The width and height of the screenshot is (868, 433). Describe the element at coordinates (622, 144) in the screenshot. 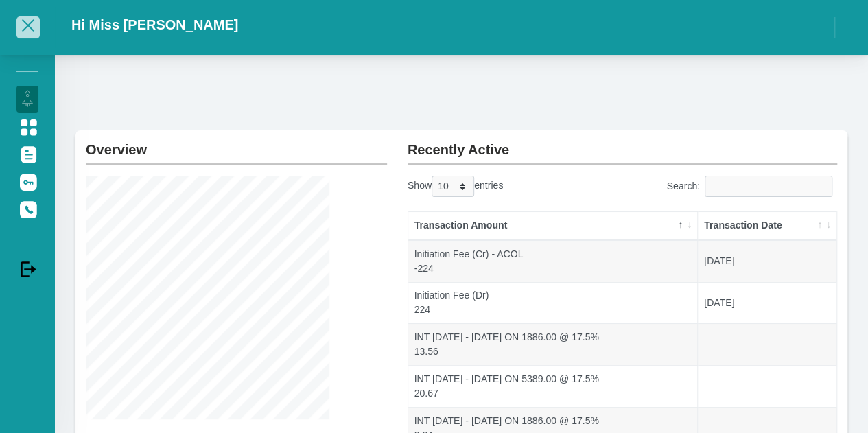

I see `h2: Recently Active` at that location.